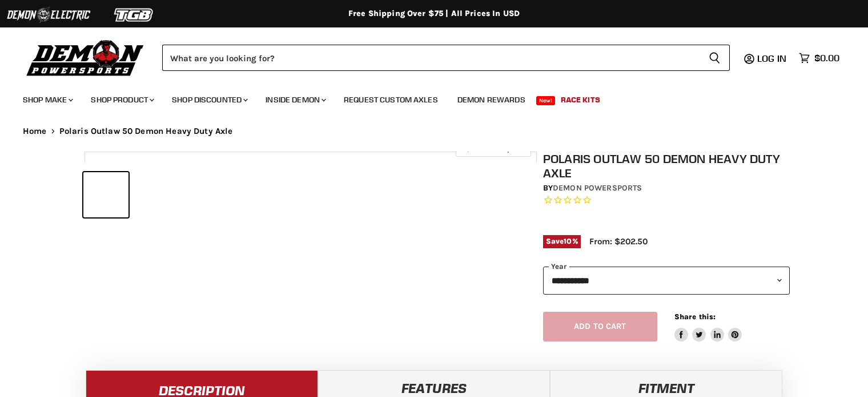 The height and width of the screenshot is (397, 868). I want to click on select: year, so click(666, 280).